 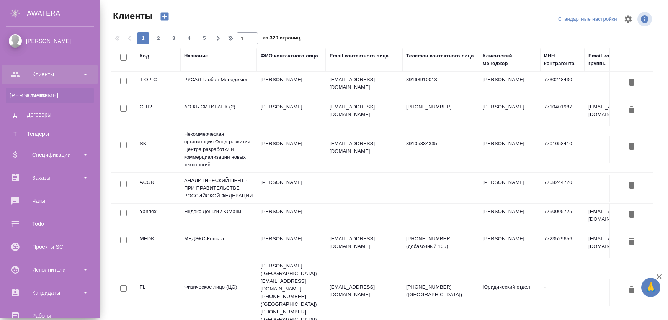 What do you see at coordinates (562, 188) in the screenshot?
I see `td: 7708244720` at bounding box center [562, 188].